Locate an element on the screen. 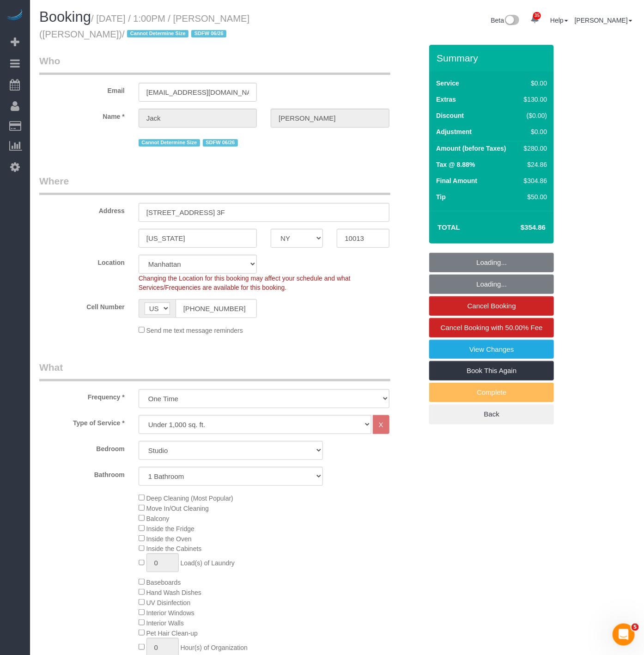  a: Book This Again is located at coordinates (491, 371).